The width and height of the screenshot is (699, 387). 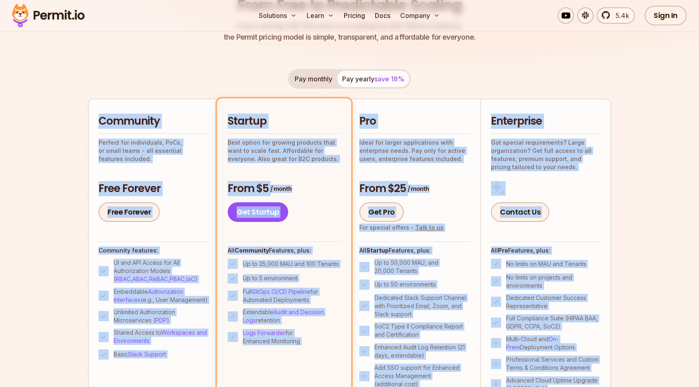 I want to click on a: Authorization Interfaces, so click(x=148, y=296).